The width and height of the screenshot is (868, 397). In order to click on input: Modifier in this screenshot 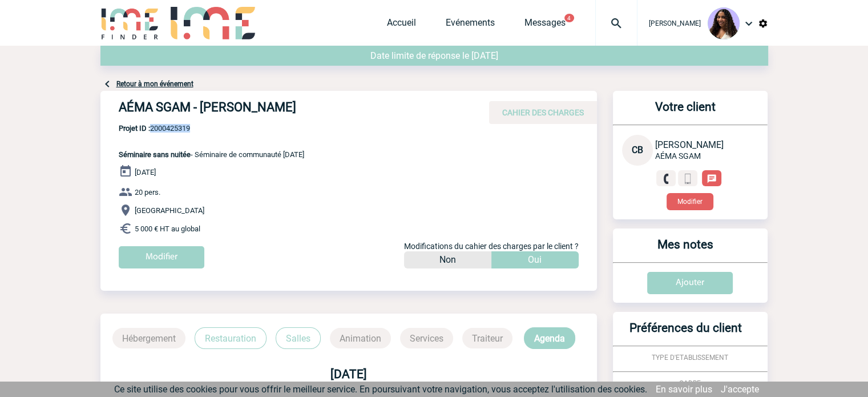, I will do `click(162, 257)`.